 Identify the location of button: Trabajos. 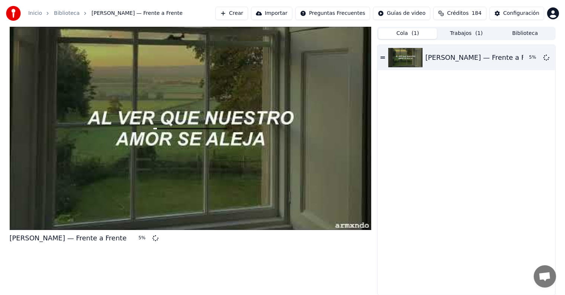
(466, 33).